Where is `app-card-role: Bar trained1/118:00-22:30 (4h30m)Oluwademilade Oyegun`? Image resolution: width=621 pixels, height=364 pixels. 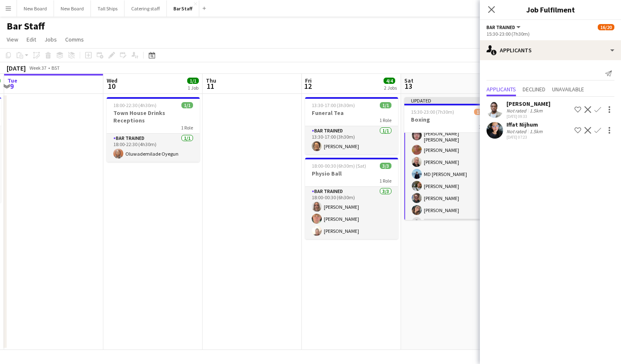 app-card-role: Bar trained1/118:00-22:30 (4h30m)Oluwademilade Oyegun is located at coordinates (153, 148).